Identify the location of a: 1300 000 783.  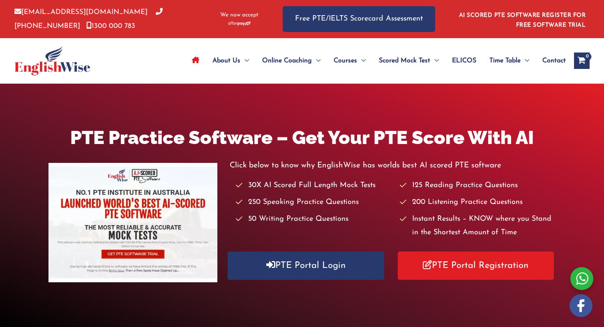
(110, 26).